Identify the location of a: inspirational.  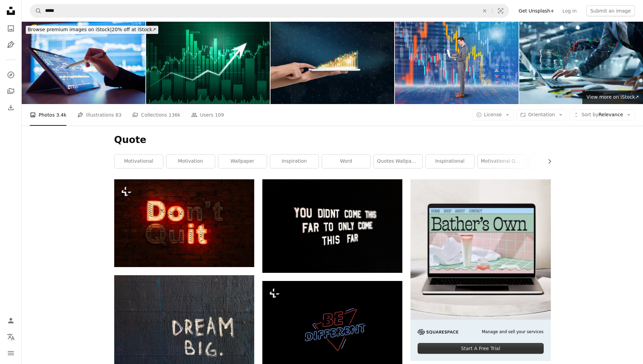
(450, 161).